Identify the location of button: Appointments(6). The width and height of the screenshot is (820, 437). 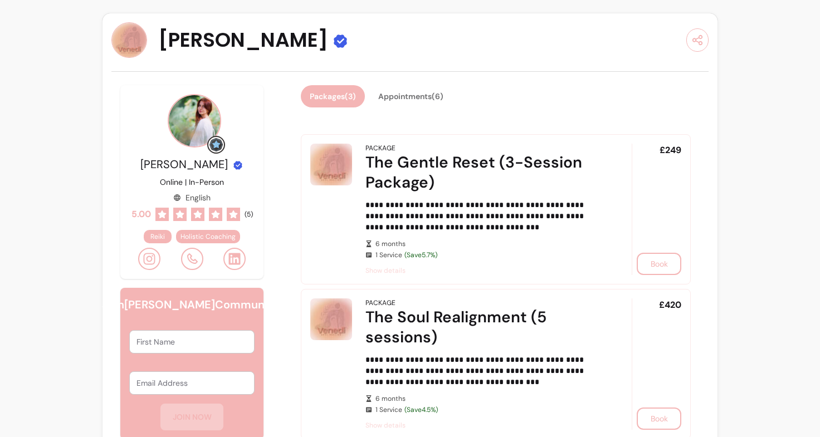
(411, 96).